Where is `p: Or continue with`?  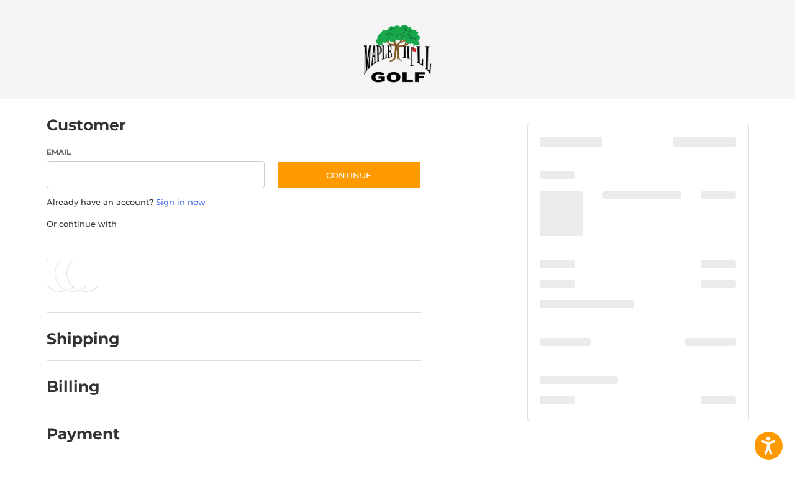 p: Or continue with is located at coordinates (234, 224).